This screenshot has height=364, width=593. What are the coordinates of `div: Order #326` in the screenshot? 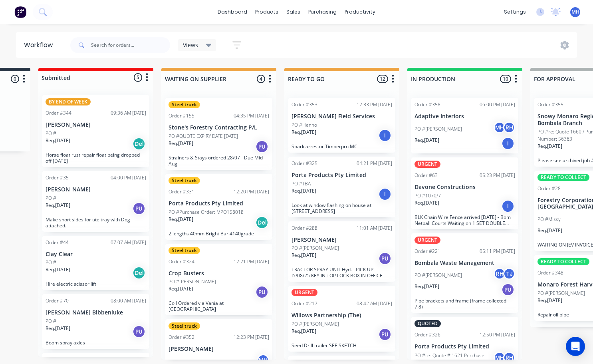 It's located at (428, 335).